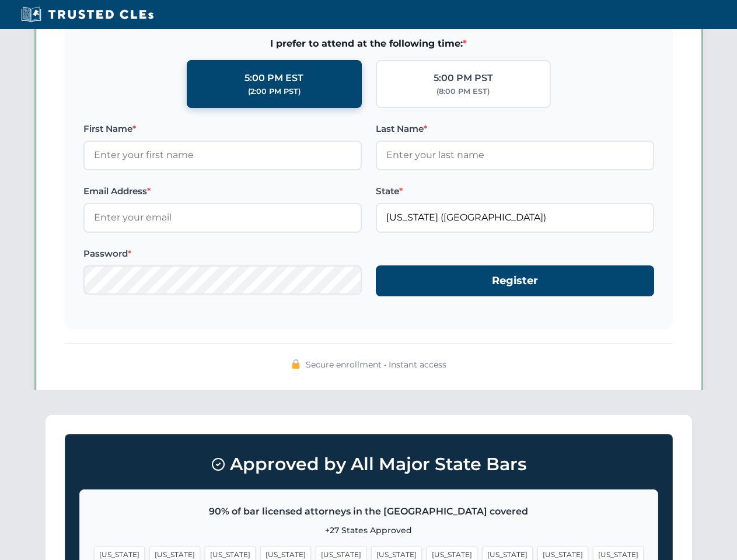 This screenshot has height=560, width=737. Describe the element at coordinates (514, 218) in the screenshot. I see `input: Florida (FL)` at that location.